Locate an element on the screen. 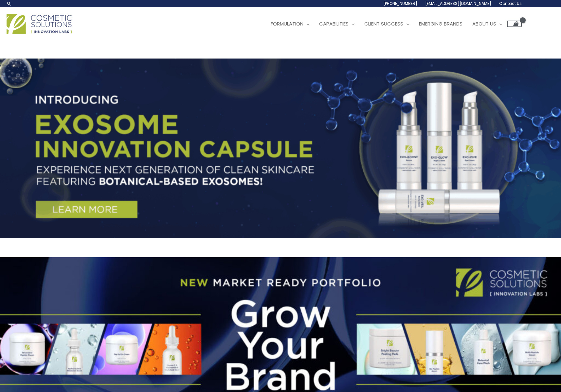 The height and width of the screenshot is (392, 561). img: Cosmetic Solutions Logo is located at coordinates (39, 24).